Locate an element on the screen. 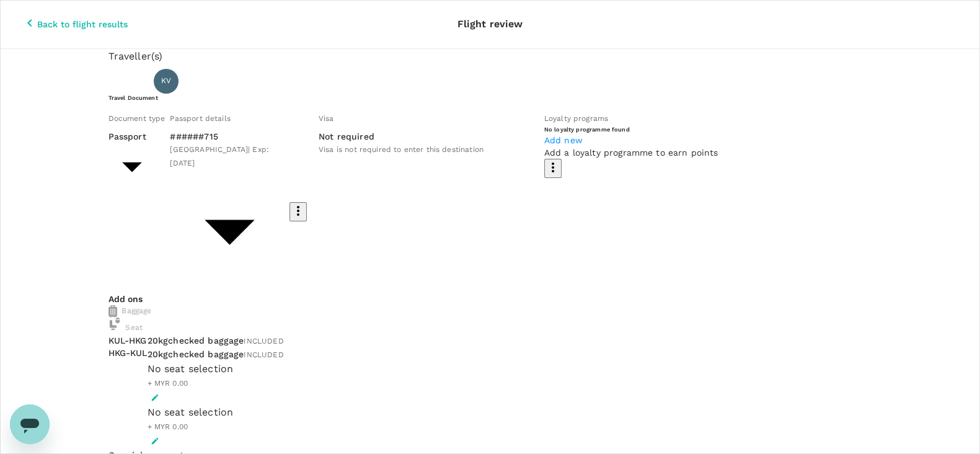 The height and width of the screenshot is (454, 980). h6: No loyalty programme found is located at coordinates (631, 129).